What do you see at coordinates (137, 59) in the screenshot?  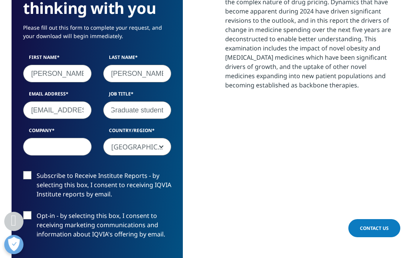 I see `label: Last Name` at bounding box center [137, 59].